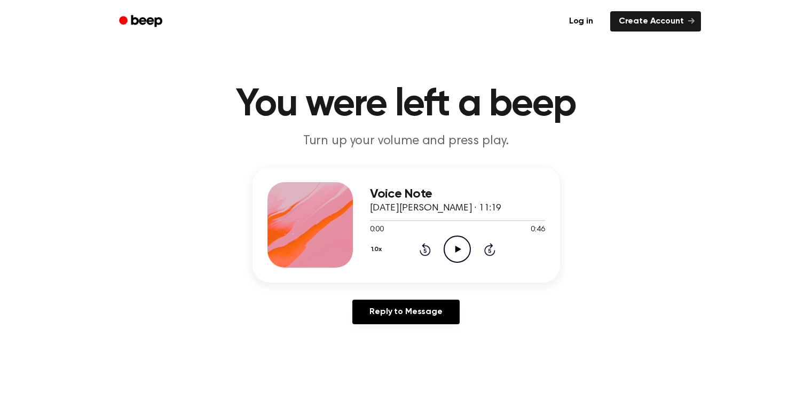 The width and height of the screenshot is (812, 399). What do you see at coordinates (378, 249) in the screenshot?
I see `button: 1.0x` at bounding box center [378, 249].